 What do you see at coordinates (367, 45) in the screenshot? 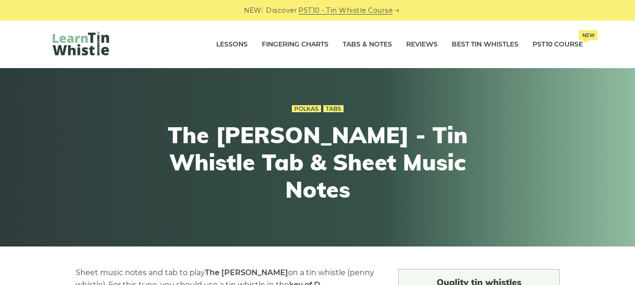
I see `a: Tabs & Notes` at bounding box center [367, 45].